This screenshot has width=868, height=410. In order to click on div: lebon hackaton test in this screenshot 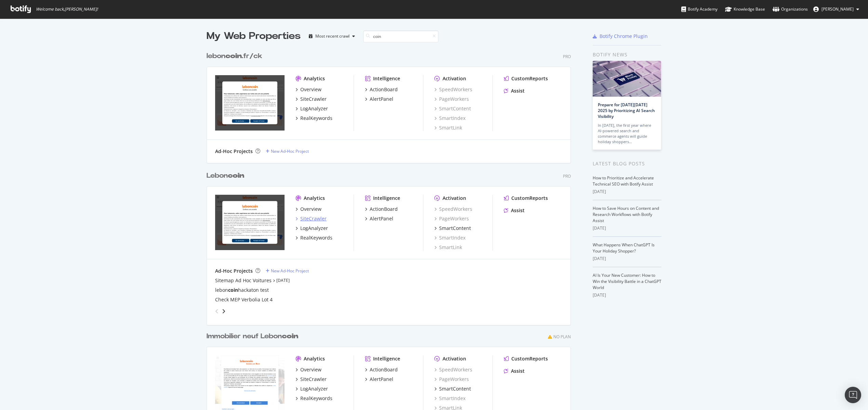, I will do `click(242, 290)`.